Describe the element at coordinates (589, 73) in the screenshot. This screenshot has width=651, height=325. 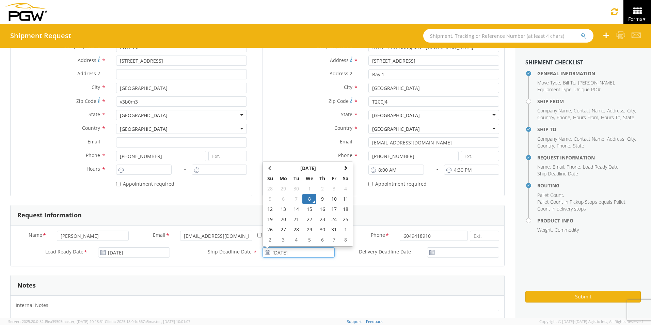
I see `h4: General Information` at that location.